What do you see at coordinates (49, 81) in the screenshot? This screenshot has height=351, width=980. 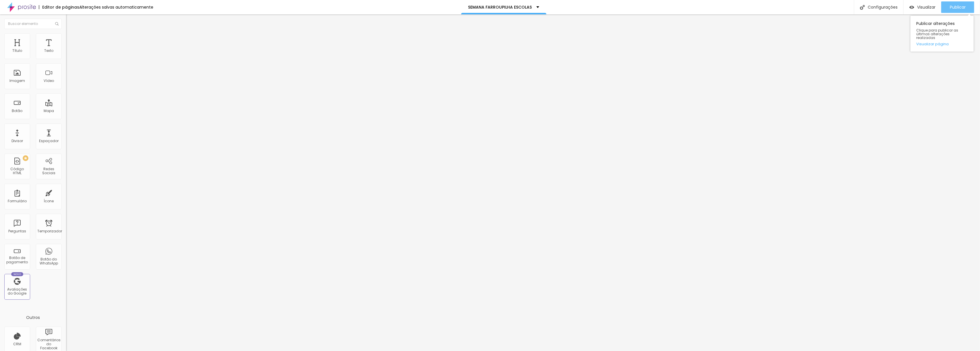 I see `font: Vídeo` at bounding box center [49, 81].